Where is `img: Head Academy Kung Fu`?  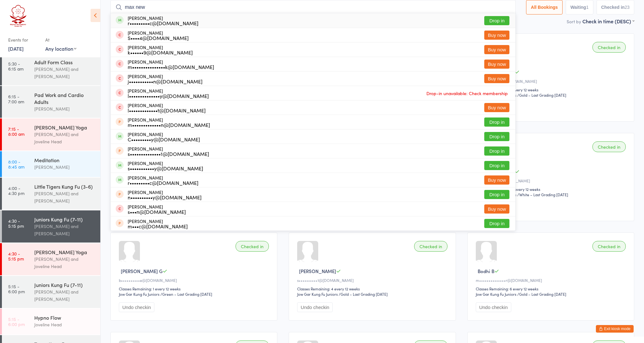 img: Head Academy Kung Fu is located at coordinates (18, 16).